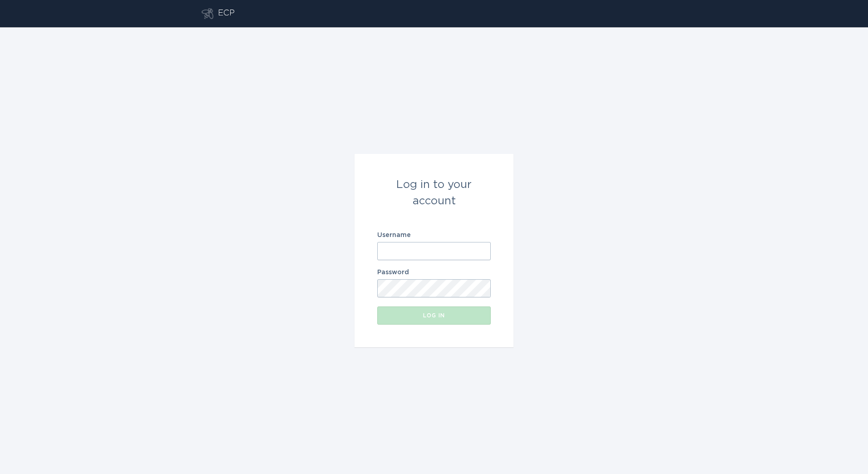  Describe the element at coordinates (434, 235) in the screenshot. I see `label: Username` at that location.